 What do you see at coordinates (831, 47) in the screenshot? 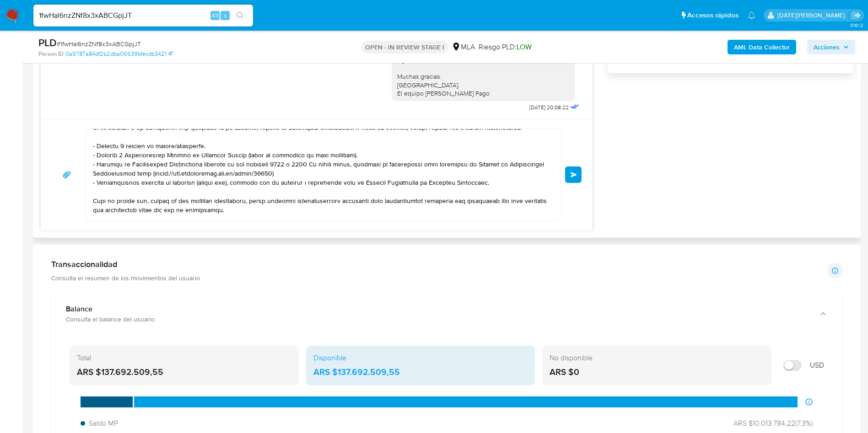
I see `button: Acciones` at bounding box center [831, 47].